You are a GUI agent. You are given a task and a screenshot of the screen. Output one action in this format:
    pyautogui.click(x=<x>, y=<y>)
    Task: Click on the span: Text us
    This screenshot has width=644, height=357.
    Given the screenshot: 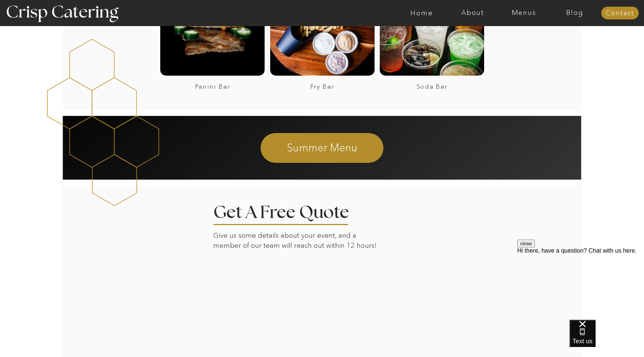 What is the action you would take?
    pyautogui.click(x=13, y=21)
    